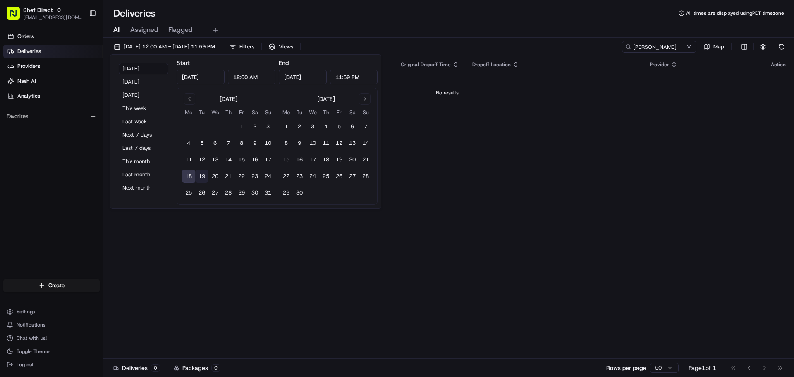 This screenshot has height=377, width=794. I want to click on button: Views, so click(281, 47).